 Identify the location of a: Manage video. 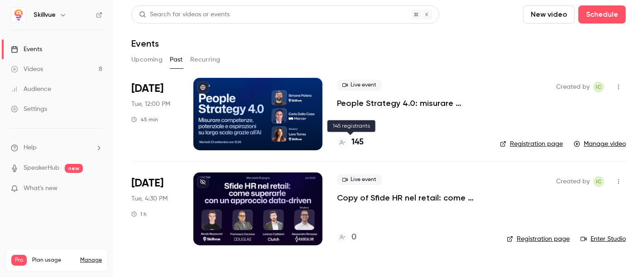
(600, 144).